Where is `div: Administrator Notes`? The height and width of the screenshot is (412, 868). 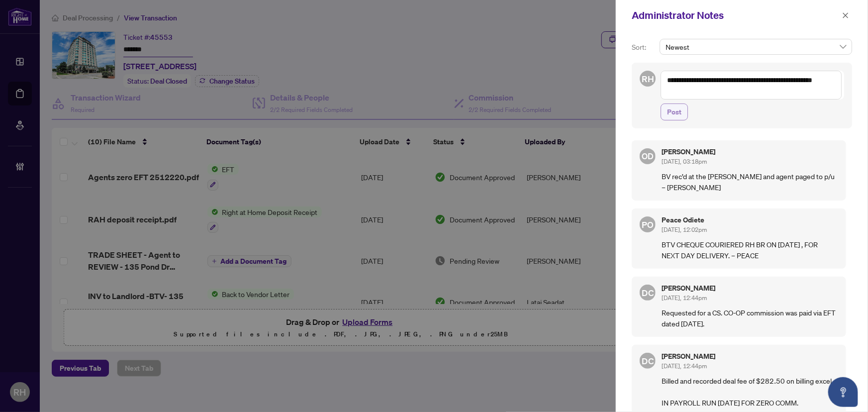
div: Administrator Notes is located at coordinates (735, 16).